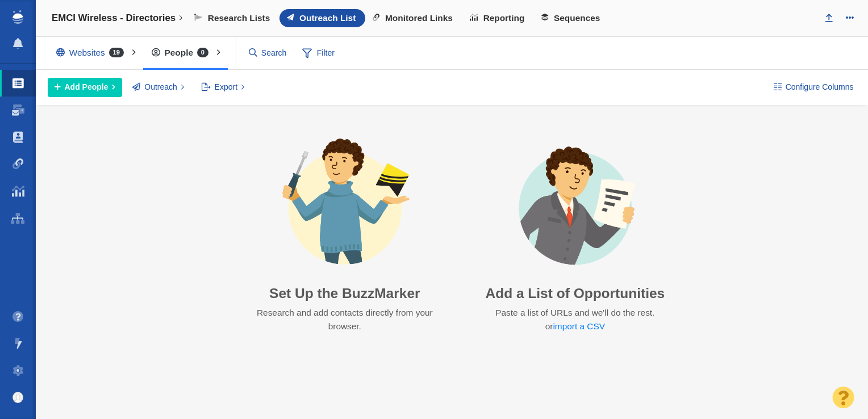  What do you see at coordinates (328, 18) in the screenshot?
I see `span: Outreach List` at bounding box center [328, 18].